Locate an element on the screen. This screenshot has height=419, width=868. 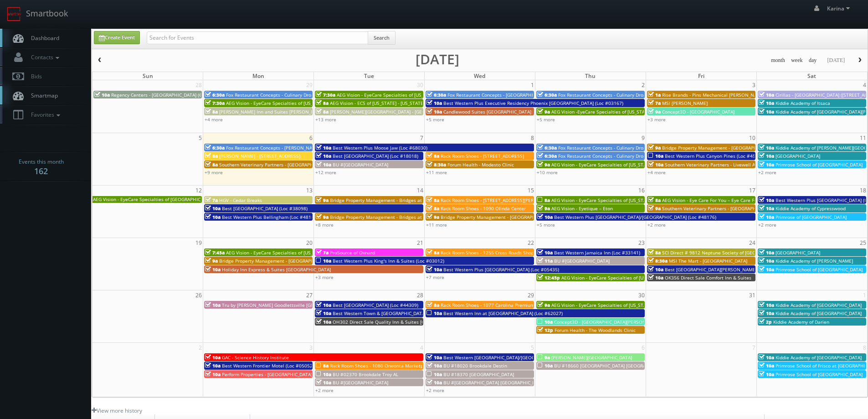
span: Mon is located at coordinates (258, 76).